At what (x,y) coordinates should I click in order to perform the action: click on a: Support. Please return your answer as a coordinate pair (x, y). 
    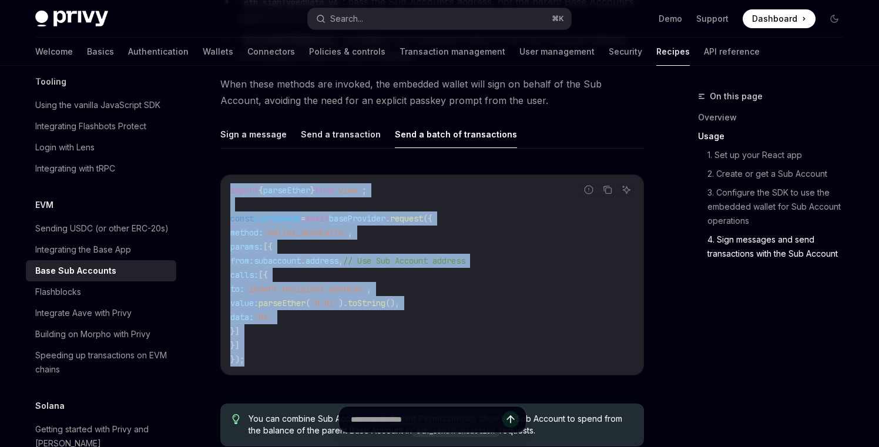
    Looking at the image, I should click on (712, 19).